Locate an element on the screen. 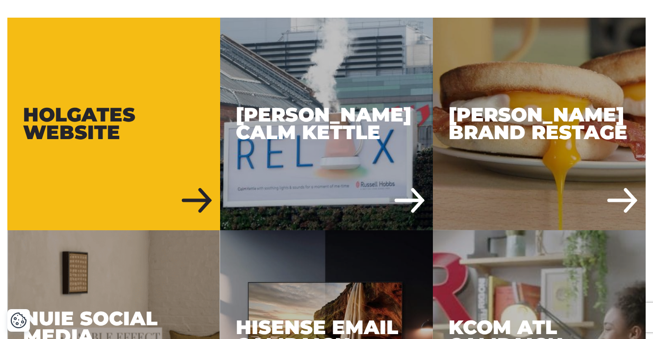 Image resolution: width=653 pixels, height=339 pixels. img: Revisit consent button is located at coordinates (19, 321).